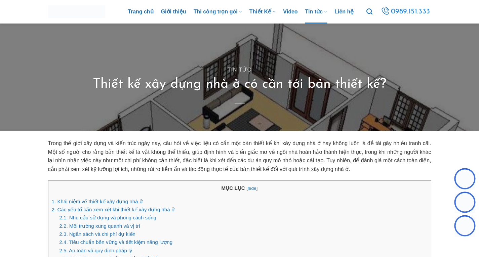  What do you see at coordinates (410, 12) in the screenshot?
I see `span: 0989.151.333` at bounding box center [410, 12].